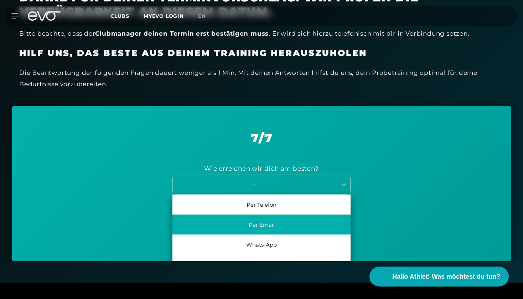 Image resolution: width=523 pixels, height=299 pixels. I want to click on a: MYEVO LOGIN, so click(163, 16).